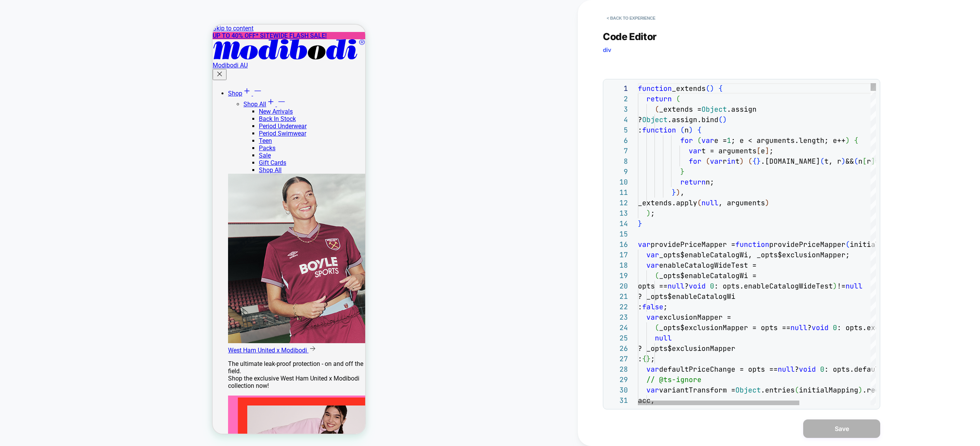 This screenshot has width=980, height=446. I want to click on span: : opts.exclusionMapper, so click(884, 327).